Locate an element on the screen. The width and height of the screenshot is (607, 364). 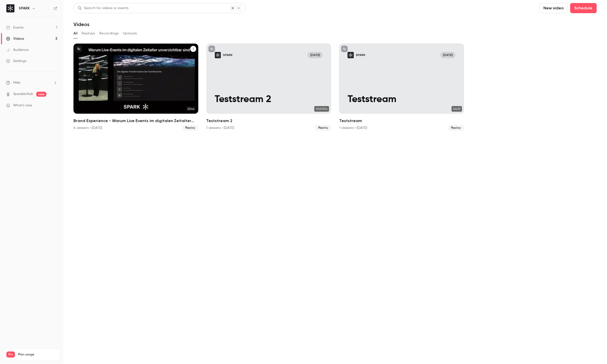
li: Teststream is located at coordinates (402, 87).